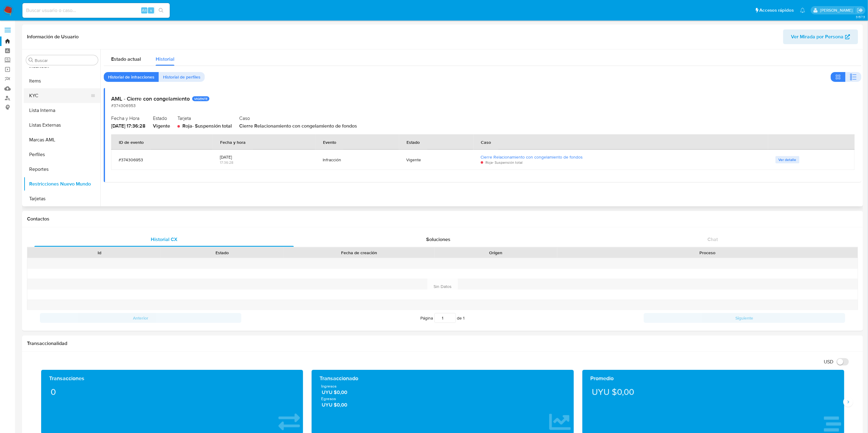 The image size is (868, 433). Describe the element at coordinates (837, 10) in the screenshot. I see `p: gregorio.negri@mercadolibre.com` at that location.